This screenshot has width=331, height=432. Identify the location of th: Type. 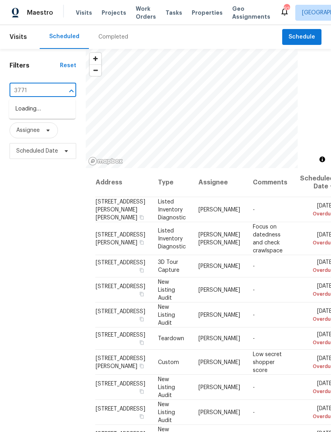
(172, 182).